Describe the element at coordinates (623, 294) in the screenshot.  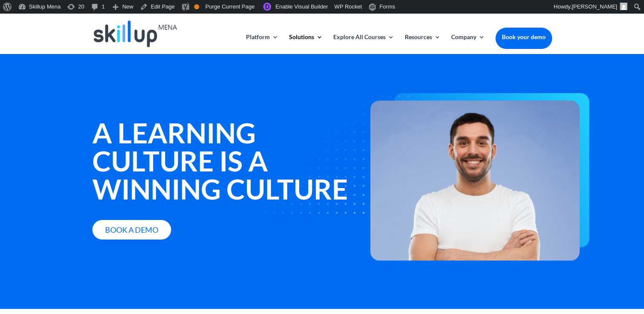
I see `div: Chat Widget` at that location.